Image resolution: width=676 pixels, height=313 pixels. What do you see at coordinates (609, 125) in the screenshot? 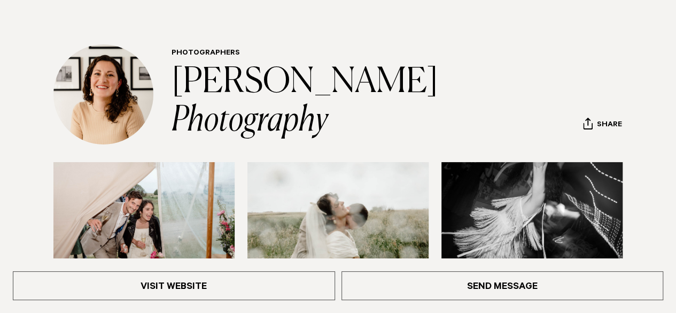
I see `span: Share` at bounding box center [609, 125].